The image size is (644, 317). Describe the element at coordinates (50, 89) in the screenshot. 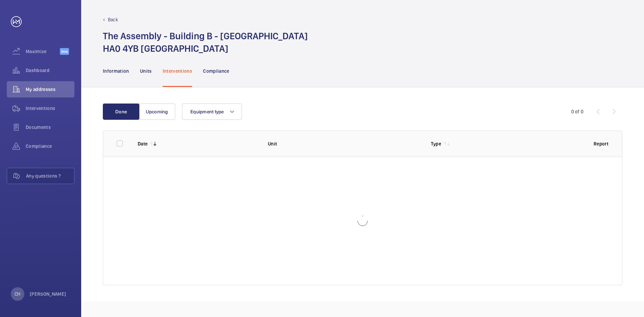

I see `span: My addresses` at that location.